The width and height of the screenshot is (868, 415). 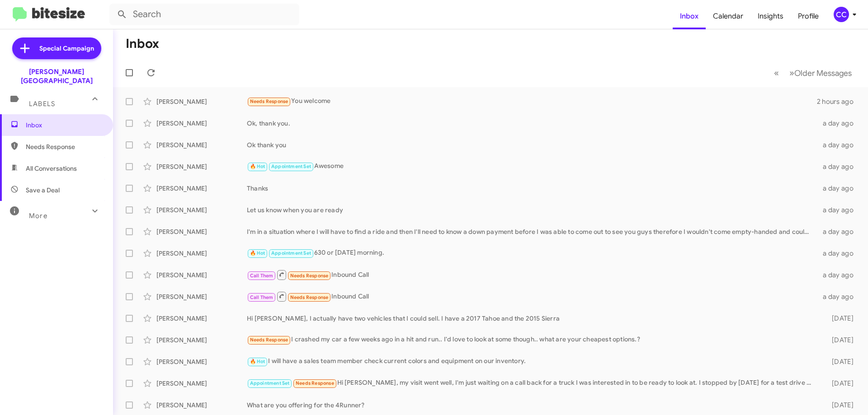 What do you see at coordinates (771, 16) in the screenshot?
I see `a: Insights` at bounding box center [771, 16].